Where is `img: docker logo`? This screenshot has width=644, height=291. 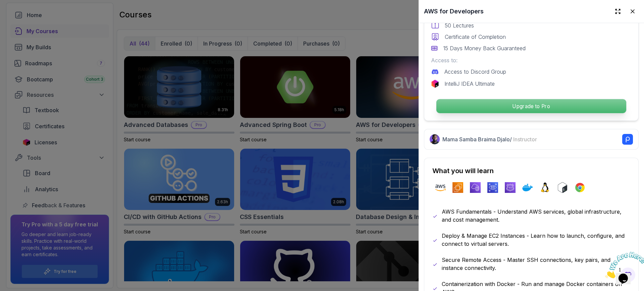
img: docker logo is located at coordinates (528, 187).